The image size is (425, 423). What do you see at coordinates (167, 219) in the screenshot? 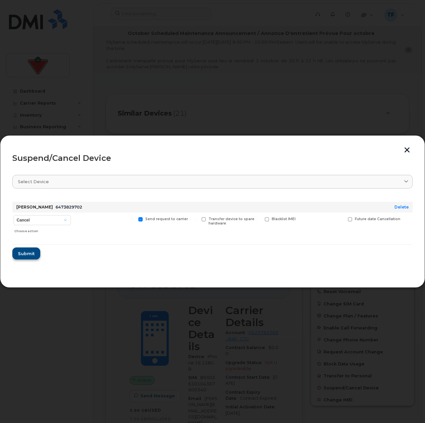
I see `span: Send request to carrier` at bounding box center [167, 219].